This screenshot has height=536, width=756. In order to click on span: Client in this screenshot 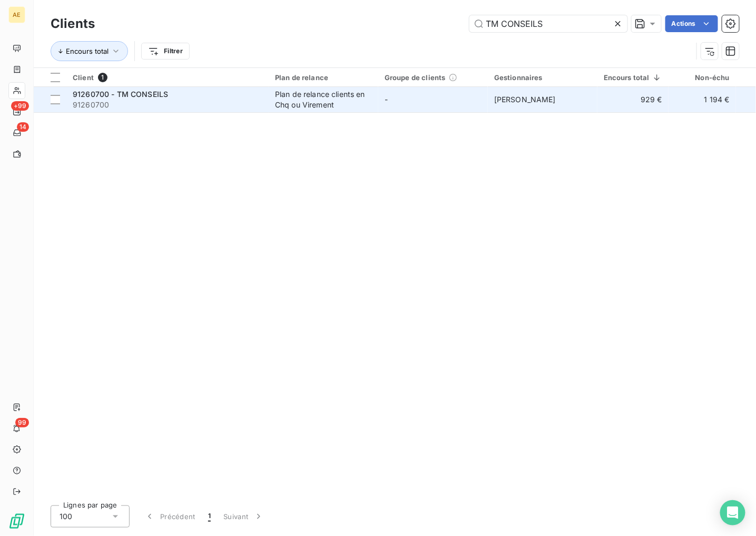, I will do `click(83, 77)`.